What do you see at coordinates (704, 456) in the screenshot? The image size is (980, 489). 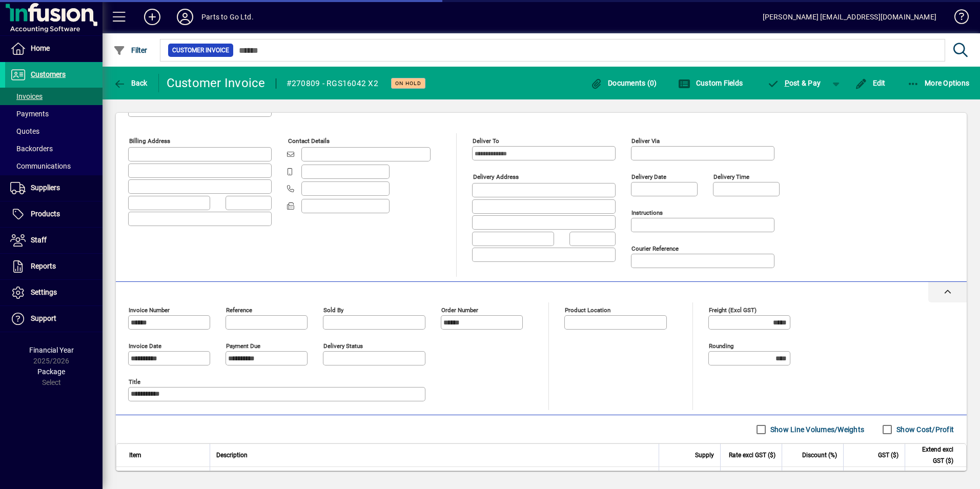 I see `span: Supply` at bounding box center [704, 456].